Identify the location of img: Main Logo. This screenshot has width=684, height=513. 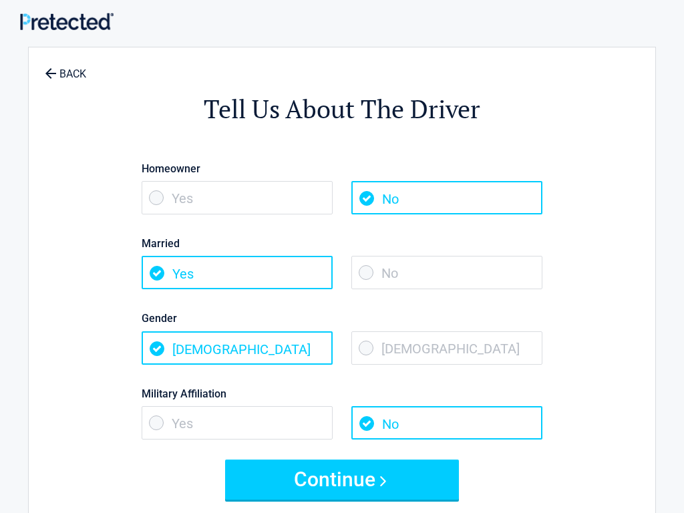
(67, 21).